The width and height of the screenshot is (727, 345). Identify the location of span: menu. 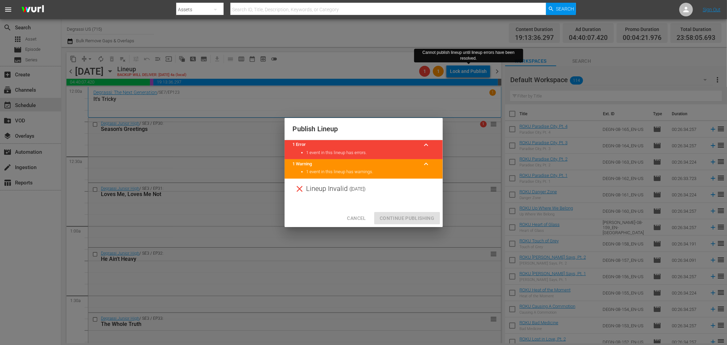
(8, 10).